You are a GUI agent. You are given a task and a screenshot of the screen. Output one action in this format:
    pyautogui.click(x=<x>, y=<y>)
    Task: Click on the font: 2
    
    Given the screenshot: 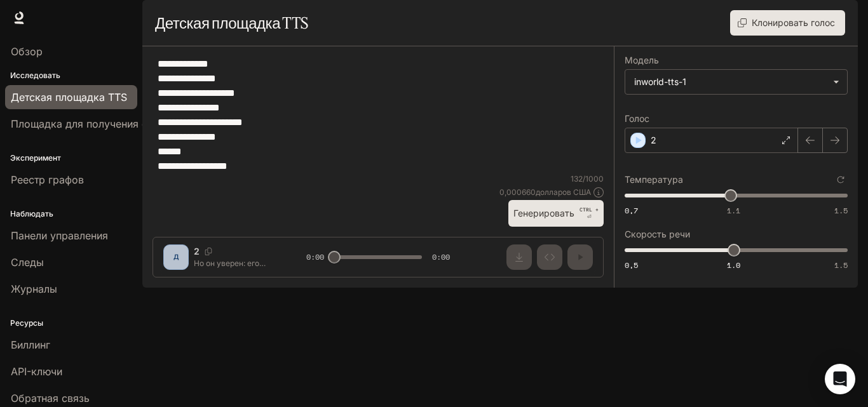 What is the action you would take?
    pyautogui.click(x=653, y=140)
    